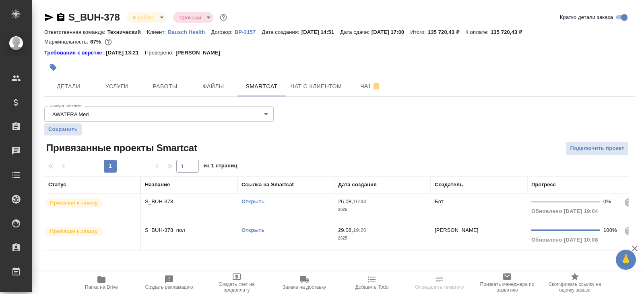  Describe the element at coordinates (419, 32) in the screenshot. I see `p: Итого:` at that location.